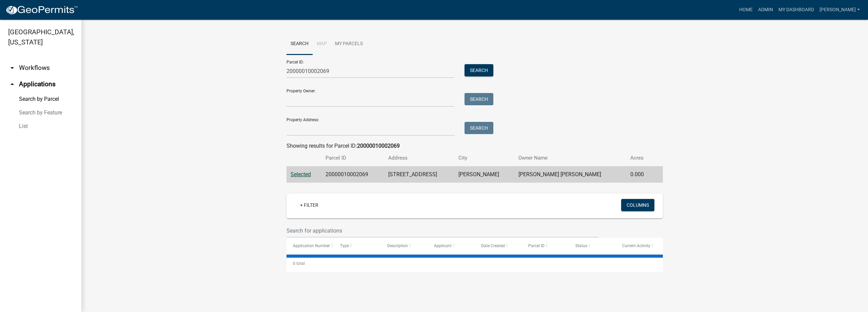  Describe the element at coordinates (451, 246) in the screenshot. I see `datatable-header-cell: Applicant` at that location.